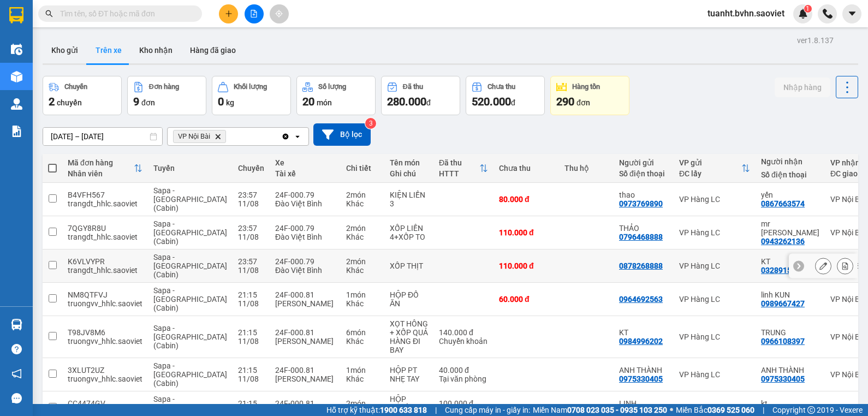 This screenshot has width=868, height=416. Describe the element at coordinates (464, 332) in the screenshot. I see `div: 140.000 đ` at that location.